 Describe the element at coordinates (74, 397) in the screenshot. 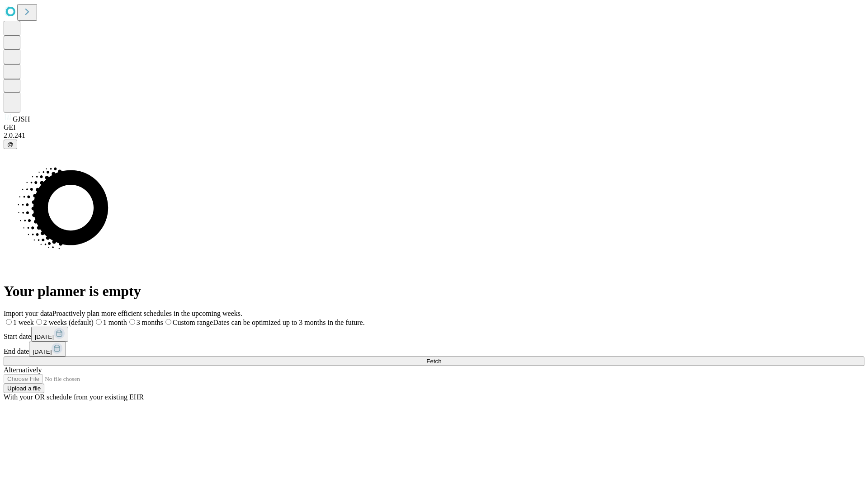

I see `span: With your OR schedule from your existing EHR` at that location.